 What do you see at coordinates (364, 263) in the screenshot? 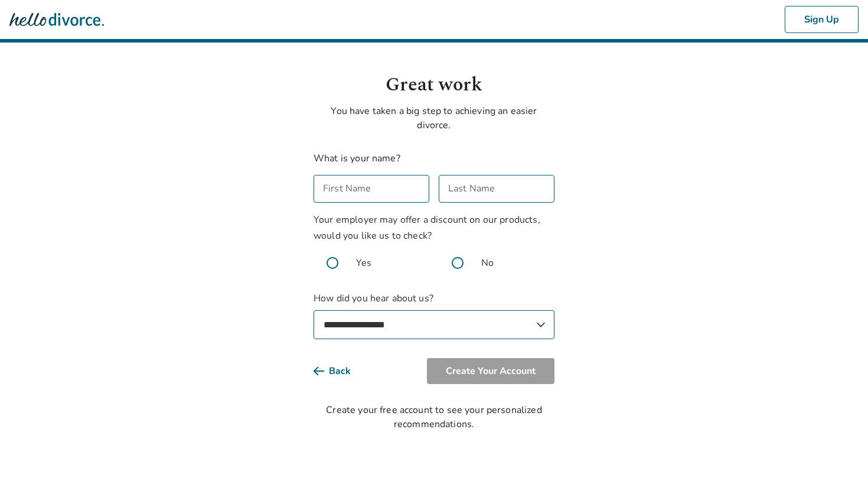
I see `span: Yes` at bounding box center [364, 263].